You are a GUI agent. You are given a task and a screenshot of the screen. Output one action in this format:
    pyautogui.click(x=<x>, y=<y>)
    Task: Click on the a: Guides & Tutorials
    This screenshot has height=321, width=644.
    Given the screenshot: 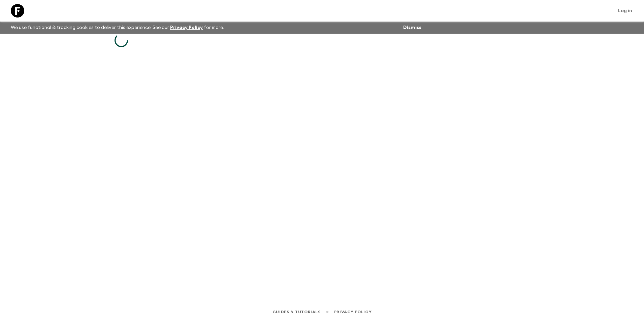 What is the action you would take?
    pyautogui.click(x=296, y=312)
    